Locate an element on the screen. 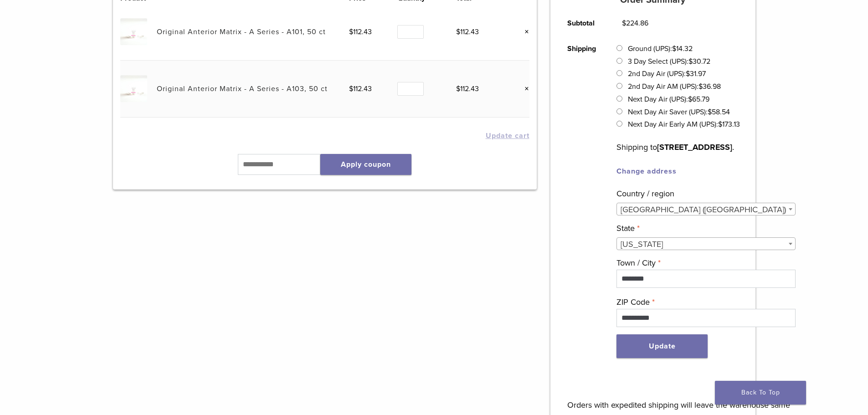 Image resolution: width=868 pixels, height=415 pixels. bdi: 58.54 is located at coordinates (718, 112).